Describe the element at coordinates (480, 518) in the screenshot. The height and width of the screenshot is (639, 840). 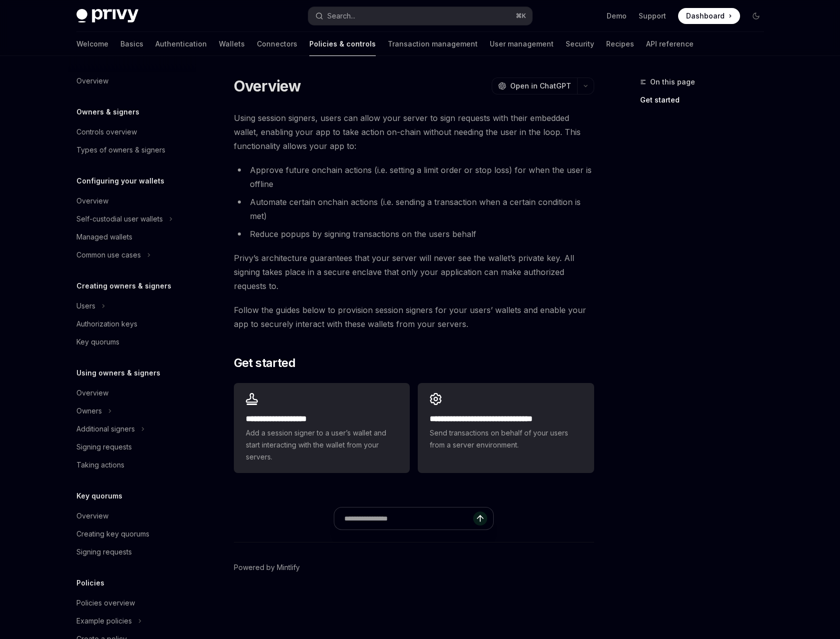
I see `button: Send message` at that location.